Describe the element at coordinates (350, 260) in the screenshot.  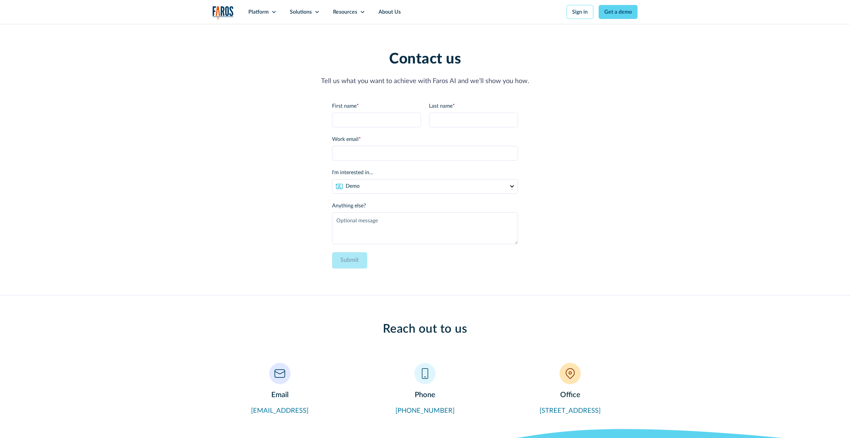
I see `input: Submit` at that location.